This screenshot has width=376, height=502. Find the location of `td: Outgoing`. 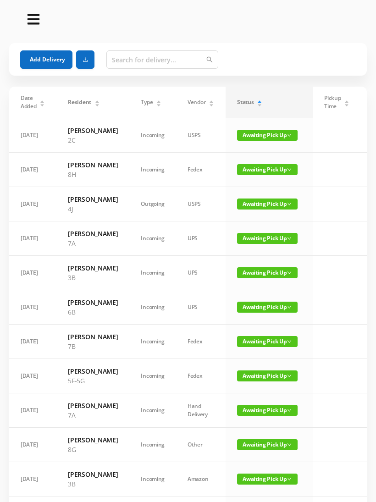

td: Outgoing is located at coordinates (153, 204).